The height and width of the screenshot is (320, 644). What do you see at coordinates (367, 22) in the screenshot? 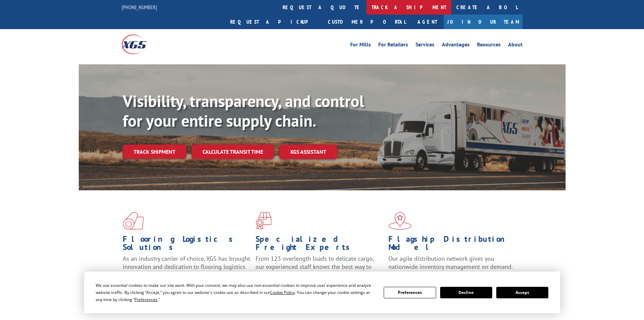
I see `a: Customer Portal` at bounding box center [367, 22].